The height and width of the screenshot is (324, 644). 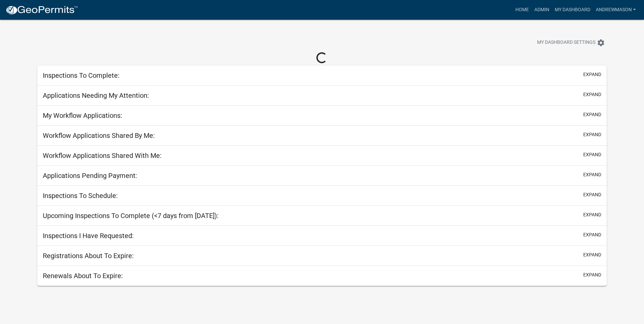 I want to click on a: AndrewMason, so click(x=616, y=10).